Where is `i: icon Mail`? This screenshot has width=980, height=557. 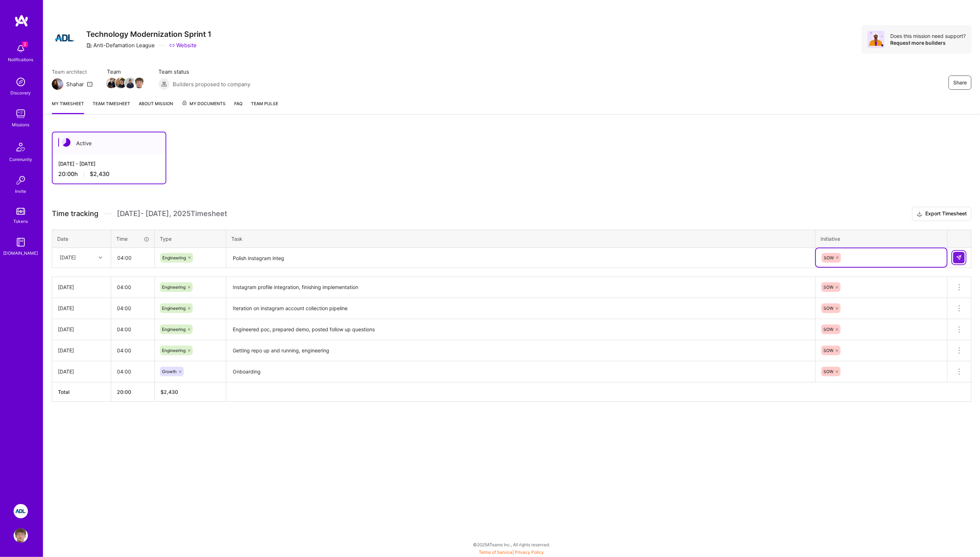
i: icon Mail is located at coordinates (90, 84).